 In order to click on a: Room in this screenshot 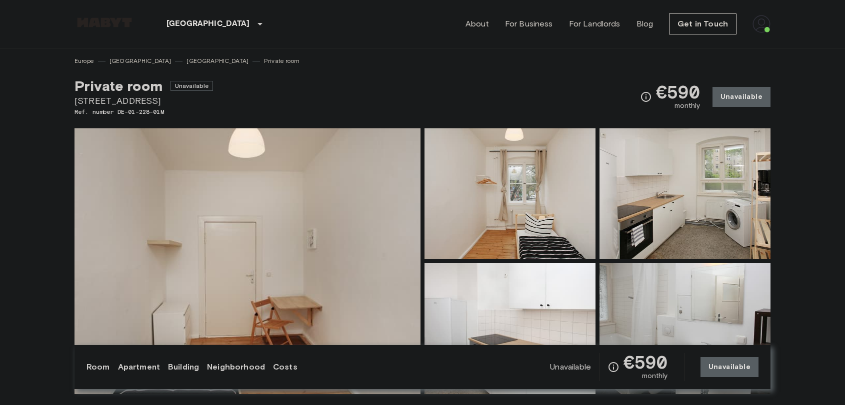, I will do `click(98, 367)`.